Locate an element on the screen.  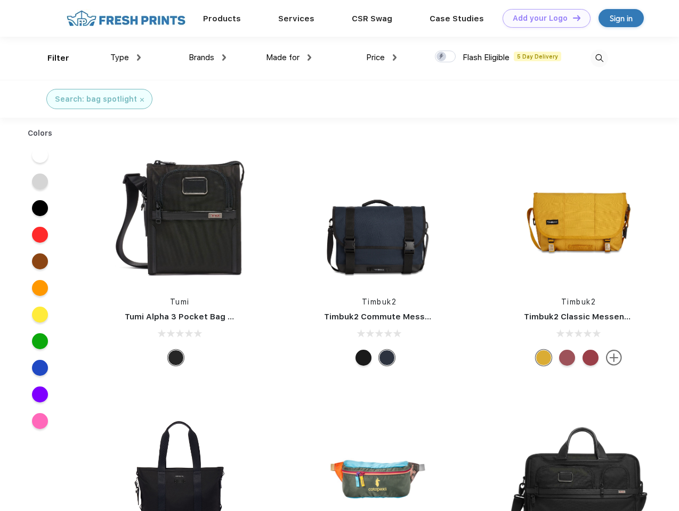
a: Tumi Alpha 3 Pocket Bag Small is located at coordinates (187, 317).